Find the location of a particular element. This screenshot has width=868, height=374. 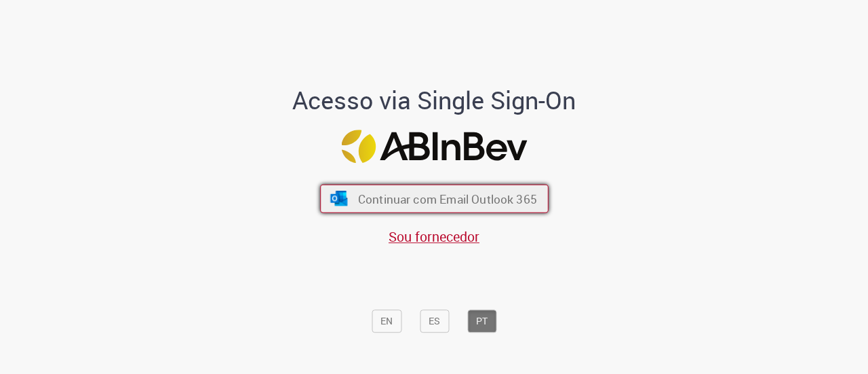

button: PT is located at coordinates (481, 321).